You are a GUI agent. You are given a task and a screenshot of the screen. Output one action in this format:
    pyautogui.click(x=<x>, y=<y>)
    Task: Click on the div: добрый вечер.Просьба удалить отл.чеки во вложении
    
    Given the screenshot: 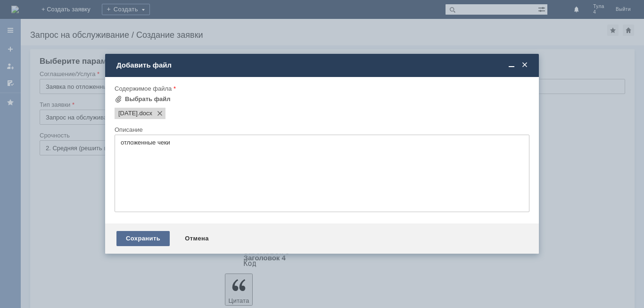 What is the action you would take?
    pyautogui.click(x=71, y=11)
    